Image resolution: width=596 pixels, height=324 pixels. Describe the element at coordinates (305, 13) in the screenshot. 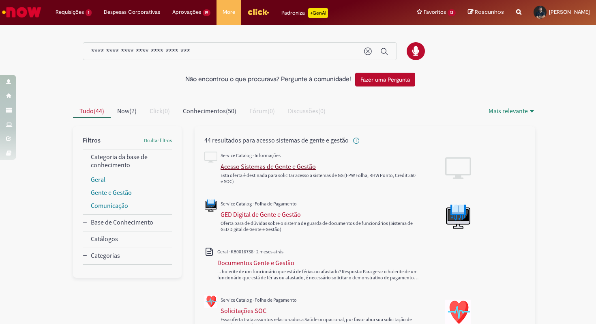

I see `div: Padroniza` at that location.